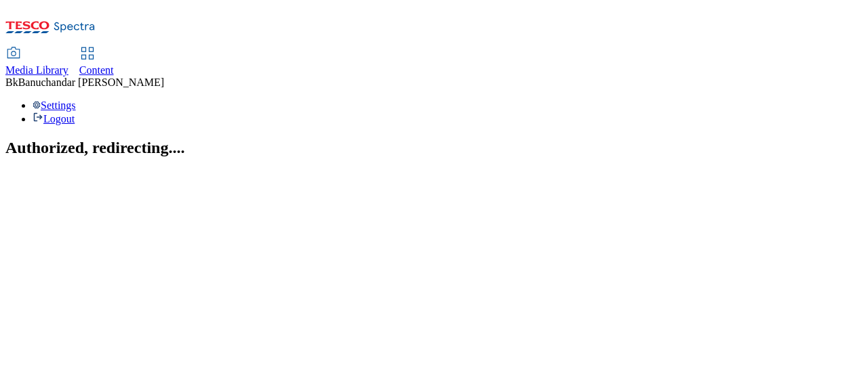 The image size is (868, 373). Describe the element at coordinates (37, 62) in the screenshot. I see `a: Media Library` at that location.